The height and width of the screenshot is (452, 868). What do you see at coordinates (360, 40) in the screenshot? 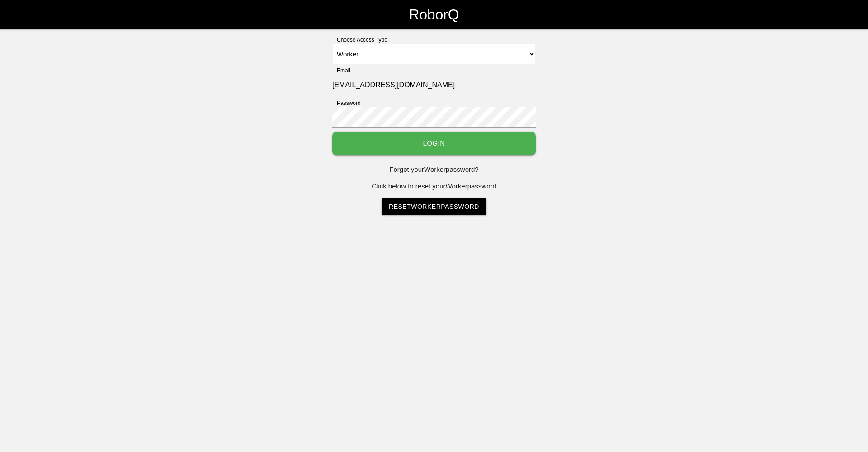
I see `label: Choose Access Type` at bounding box center [360, 40].